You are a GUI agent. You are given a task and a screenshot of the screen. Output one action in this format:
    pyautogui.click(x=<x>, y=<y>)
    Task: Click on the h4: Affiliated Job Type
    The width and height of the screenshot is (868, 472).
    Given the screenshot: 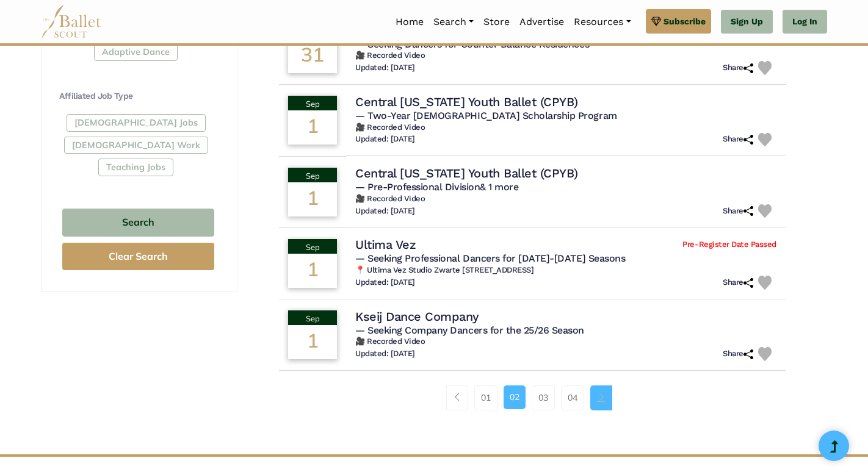 What is the action you would take?
    pyautogui.click(x=138, y=96)
    